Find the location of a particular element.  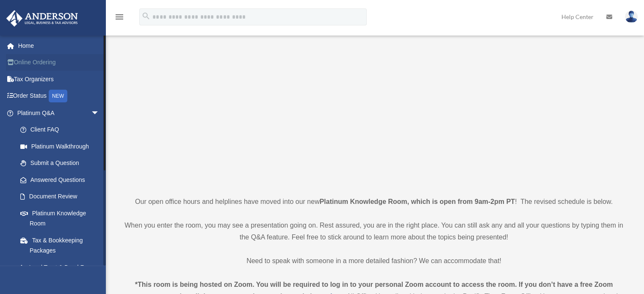

img: Anderson Advisors Platinum Portal is located at coordinates (42, 18).